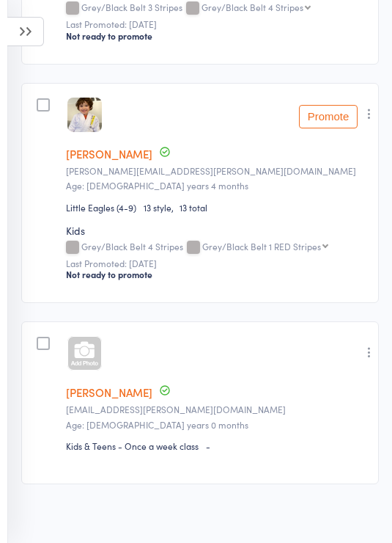  What do you see at coordinates (194, 207) in the screenshot?
I see `span: 13 total` at bounding box center [194, 207].